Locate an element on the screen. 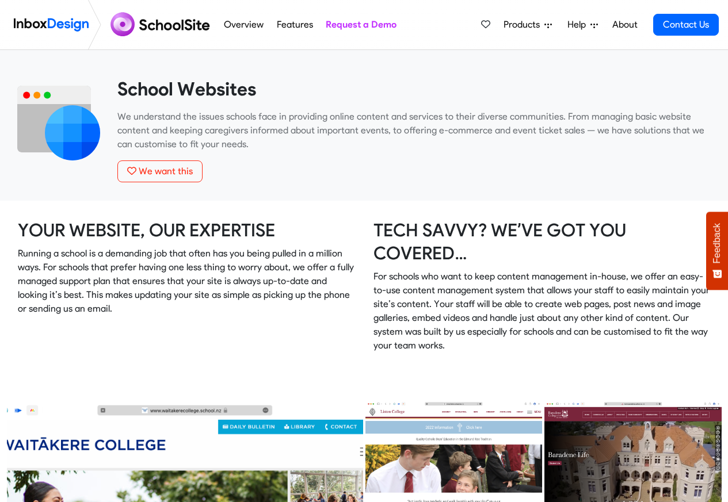 The height and width of the screenshot is (502, 728). a: Help is located at coordinates (582, 25).